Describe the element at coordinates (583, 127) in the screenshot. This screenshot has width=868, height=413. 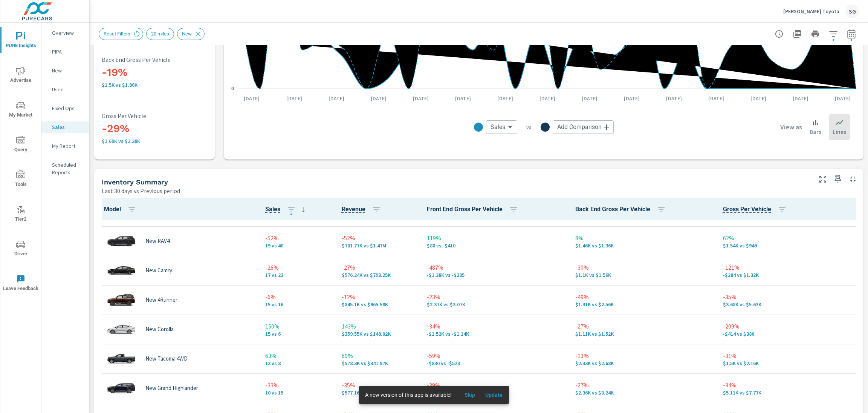
I see `div: Add Comparison` at that location.